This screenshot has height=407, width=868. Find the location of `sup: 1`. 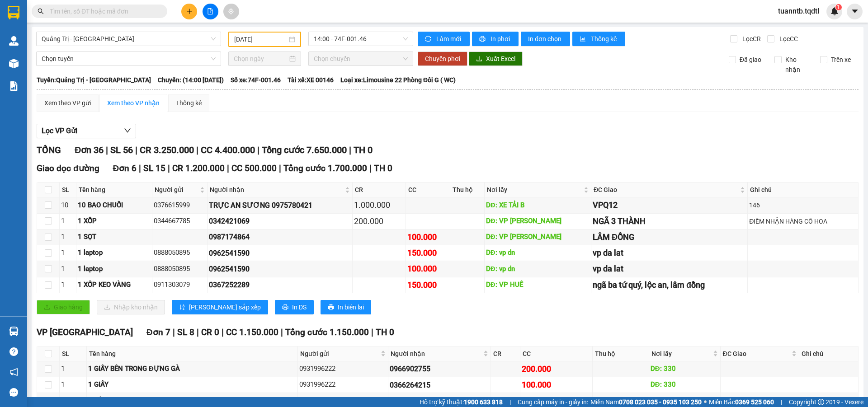

sup: 1 is located at coordinates (838, 8).